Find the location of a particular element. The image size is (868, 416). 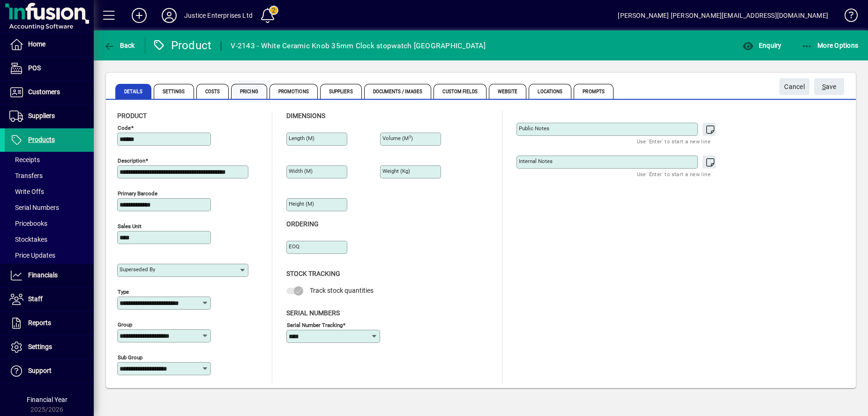

a: Stocktakes is located at coordinates (49, 239).